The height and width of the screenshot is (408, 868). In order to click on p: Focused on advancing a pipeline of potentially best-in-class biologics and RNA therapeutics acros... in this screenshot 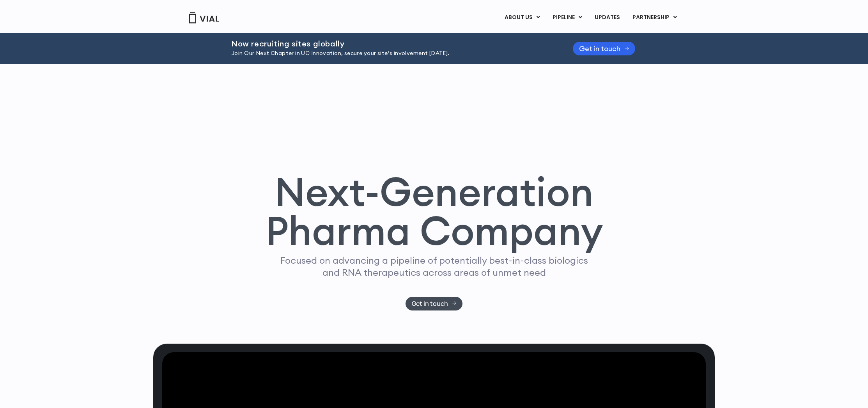, I will do `click(434, 266)`.